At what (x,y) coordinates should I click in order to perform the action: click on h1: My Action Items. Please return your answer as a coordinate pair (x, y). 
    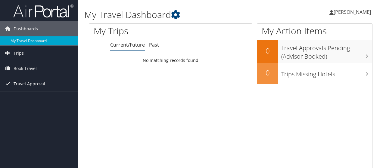
    Looking at the image, I should click on (315, 31).